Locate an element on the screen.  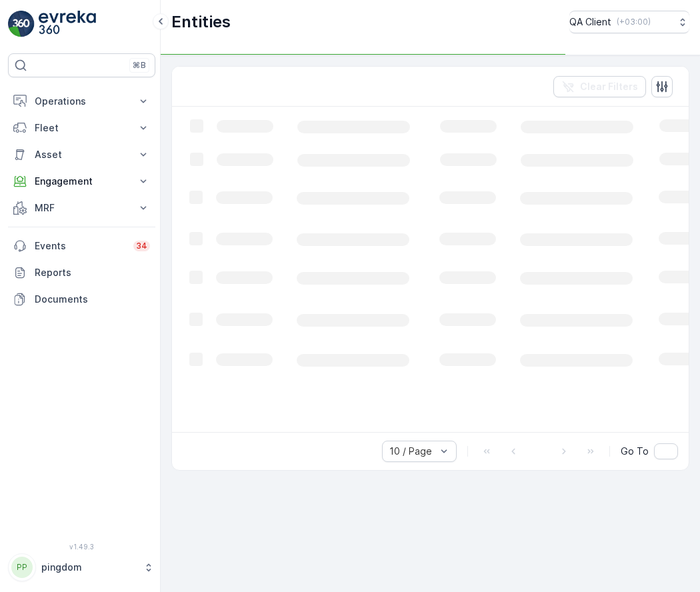
p: pingdom is located at coordinates (88, 567).